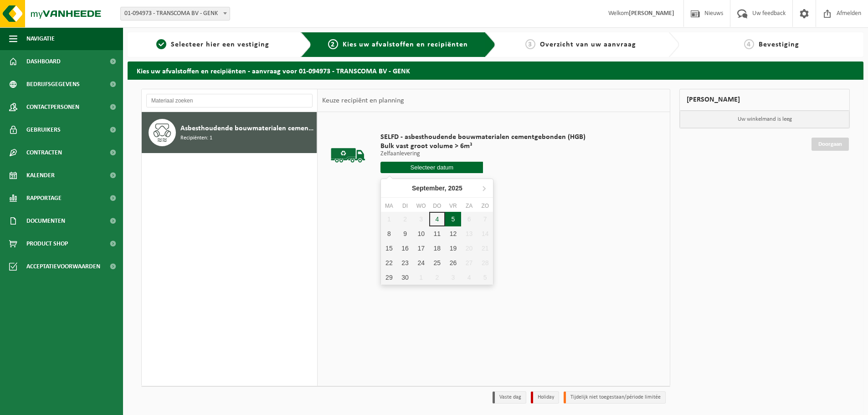  I want to click on button: Asbesthoudende bouwmaterialen cementgebonden (hechtgebonden) Recipiënten: 1, so click(229, 132).